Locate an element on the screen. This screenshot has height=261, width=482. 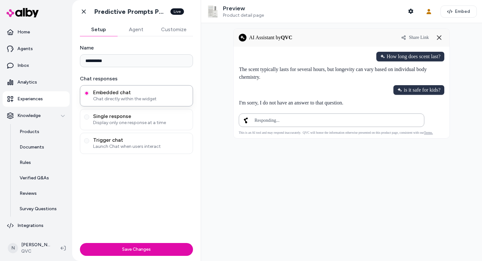
p: Analytics is located at coordinates (27, 82).